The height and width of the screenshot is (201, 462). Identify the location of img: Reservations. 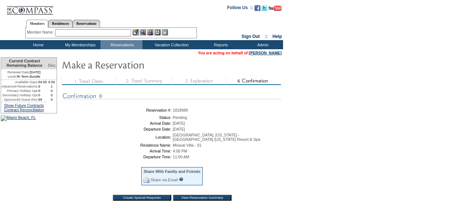
(157, 32).